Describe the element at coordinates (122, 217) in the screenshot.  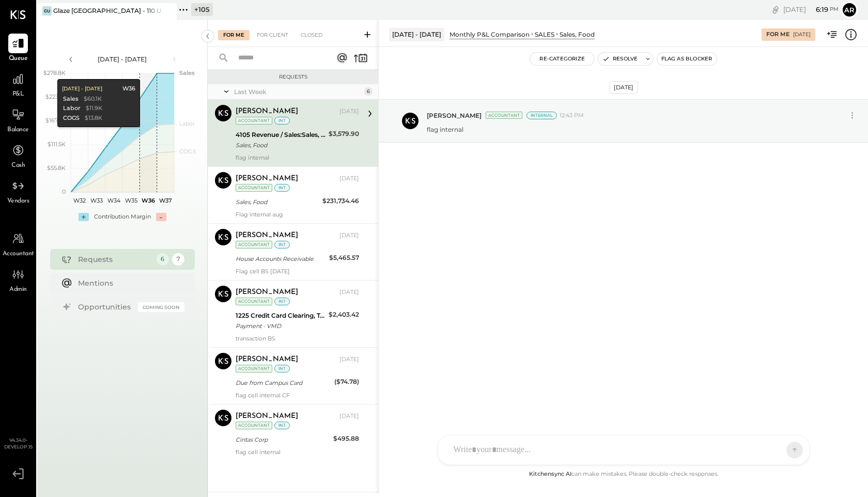
I see `div: Contribution Margin` at that location.